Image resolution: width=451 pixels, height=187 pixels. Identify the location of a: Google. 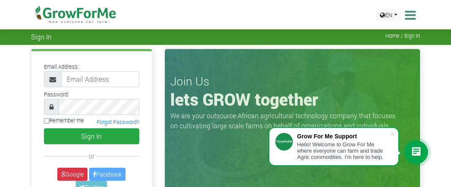
(72, 174).